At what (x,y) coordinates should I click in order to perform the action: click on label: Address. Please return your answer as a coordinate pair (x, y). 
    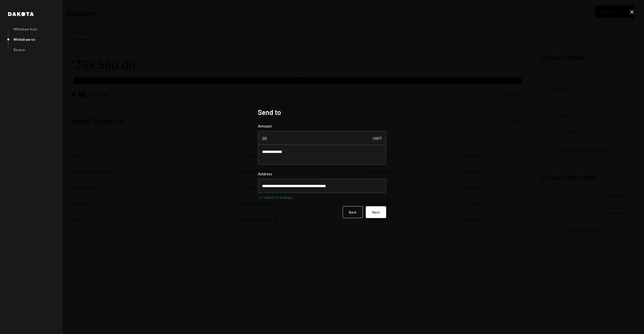
    Looking at the image, I should click on (322, 174).